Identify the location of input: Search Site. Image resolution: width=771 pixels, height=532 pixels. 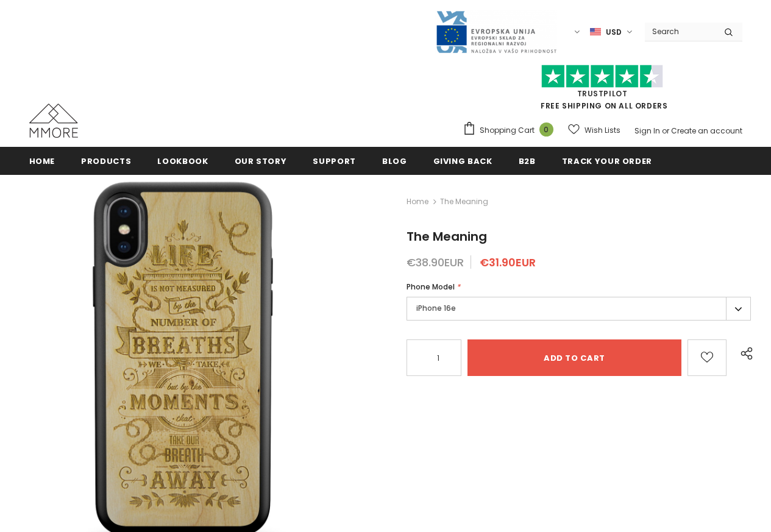
(680, 31).